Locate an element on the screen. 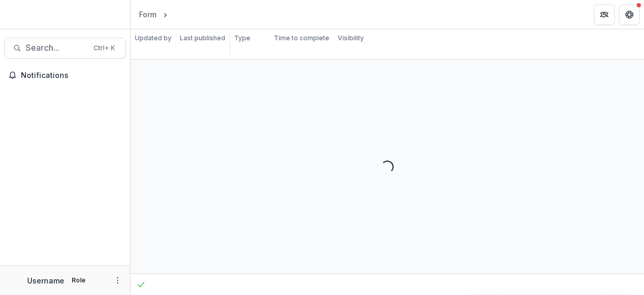  div: Form is located at coordinates (147, 14).